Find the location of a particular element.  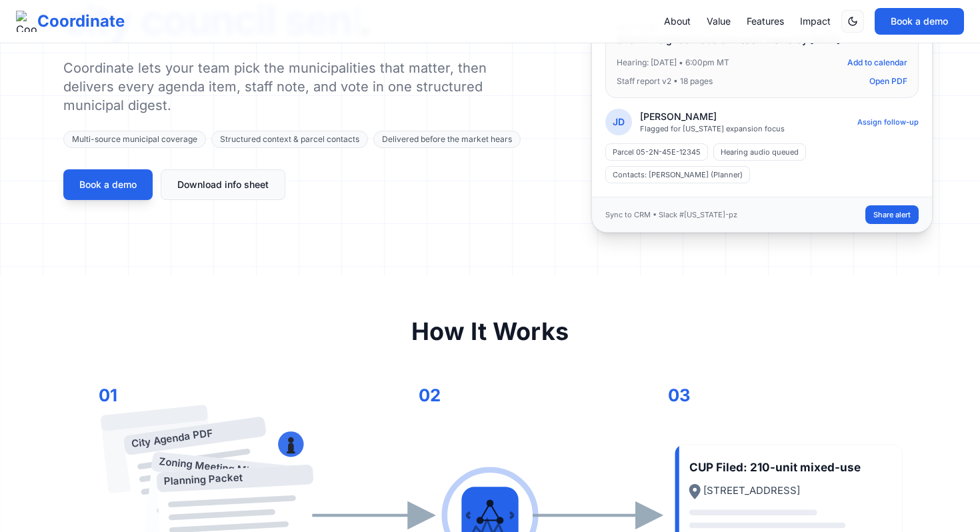

p: Coordinate lets your team pick the municipalities that matter, then delivers every agenda item, s... is located at coordinates (293, 87).